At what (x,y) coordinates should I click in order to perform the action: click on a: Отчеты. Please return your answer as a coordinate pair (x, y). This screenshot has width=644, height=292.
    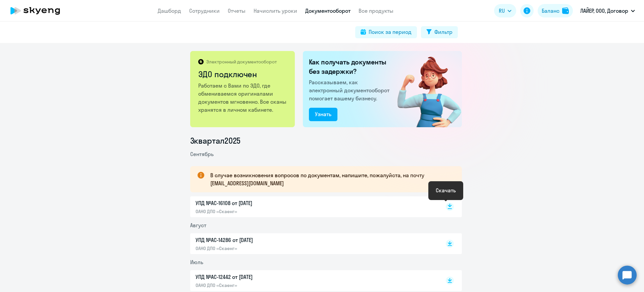
    Looking at the image, I should click on (236, 11).